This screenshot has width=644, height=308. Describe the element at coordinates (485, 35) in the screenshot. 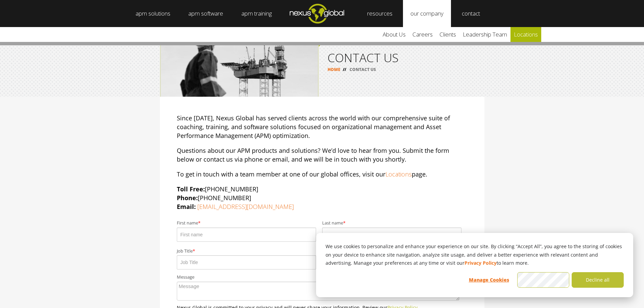

I see `a: leadership team` at that location.